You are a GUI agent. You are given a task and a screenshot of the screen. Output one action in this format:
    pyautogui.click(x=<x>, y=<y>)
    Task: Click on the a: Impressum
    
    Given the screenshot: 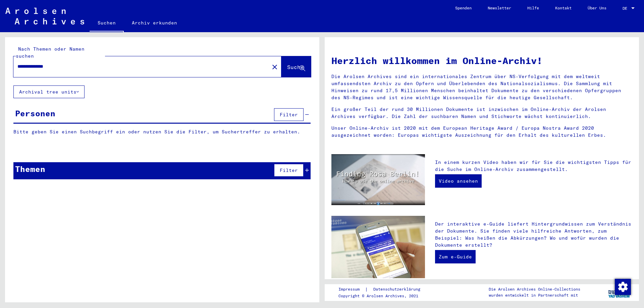 What is the action you would take?
    pyautogui.click(x=352, y=289)
    